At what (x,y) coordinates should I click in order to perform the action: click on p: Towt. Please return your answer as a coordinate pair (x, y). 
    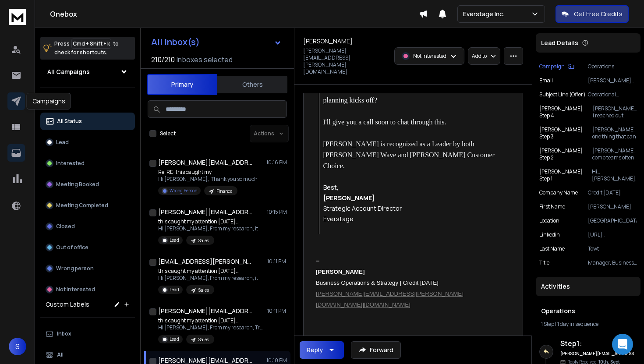
    Looking at the image, I should click on (613, 249).